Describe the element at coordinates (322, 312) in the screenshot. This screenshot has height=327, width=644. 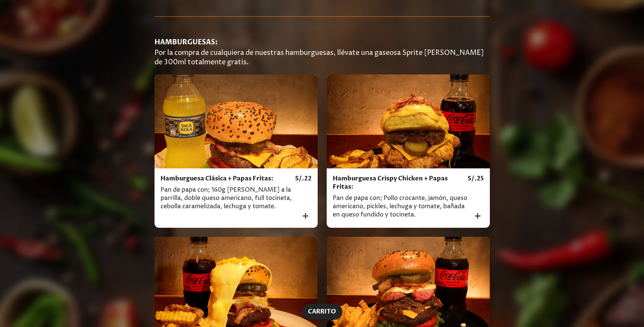
I see `button: Carrito` at that location.